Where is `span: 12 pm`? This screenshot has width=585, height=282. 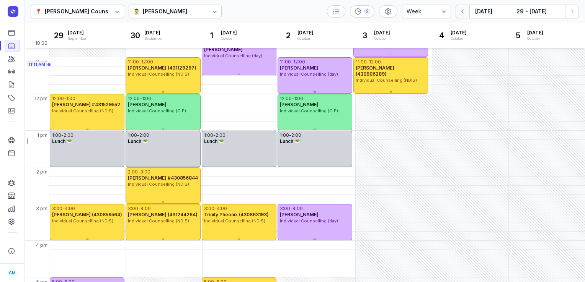
span: 12 pm is located at coordinates (41, 99).